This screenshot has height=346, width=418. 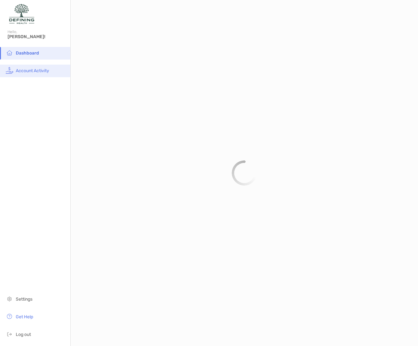 What do you see at coordinates (9, 299) in the screenshot?
I see `img: settings icon` at bounding box center [9, 299].